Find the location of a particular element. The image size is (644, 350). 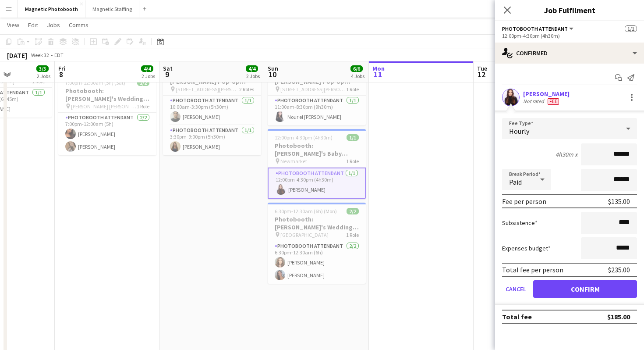

button: Magnetic Staffing is located at coordinates (112, 9).